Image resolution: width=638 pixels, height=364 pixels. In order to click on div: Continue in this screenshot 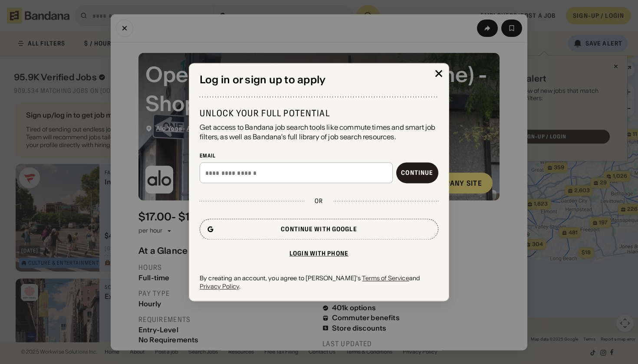, I will do `click(417, 173)`.